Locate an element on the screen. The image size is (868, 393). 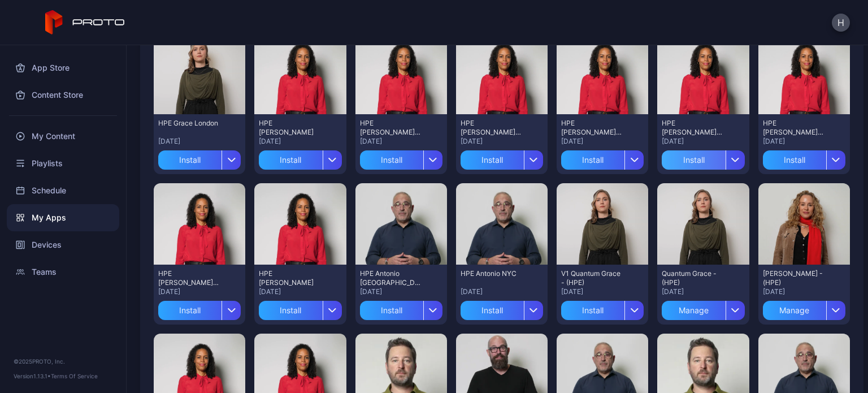
a: Schedule is located at coordinates (63, 191).